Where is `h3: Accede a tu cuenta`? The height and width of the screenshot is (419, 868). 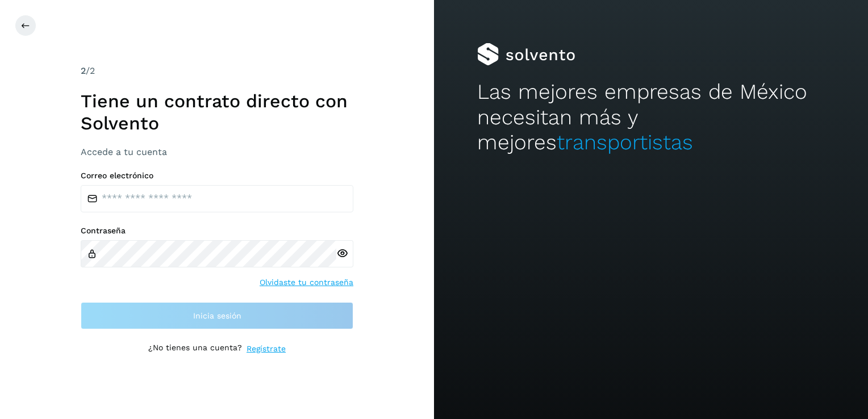 h3: Accede a tu cuenta is located at coordinates (217, 152).